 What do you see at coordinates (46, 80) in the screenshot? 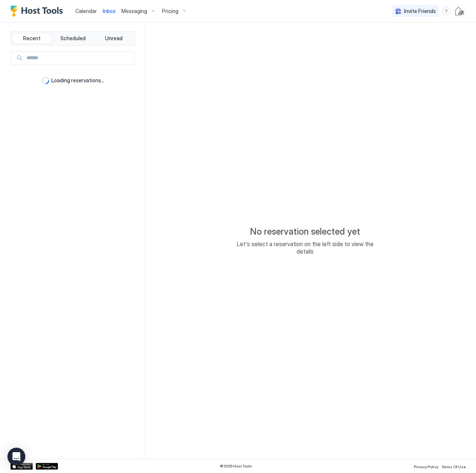
I see `div: loading` at bounding box center [46, 80].